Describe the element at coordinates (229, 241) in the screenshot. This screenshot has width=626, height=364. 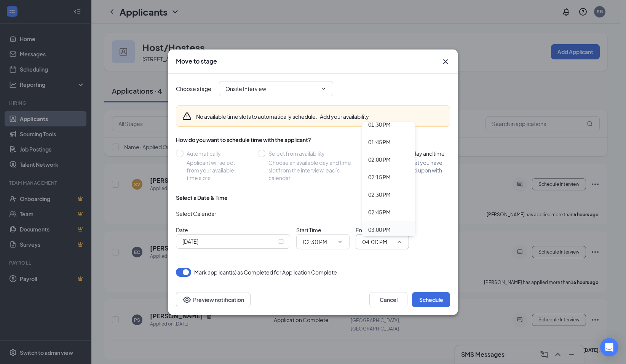
I see `input: Oct 20, 2025` at that location.